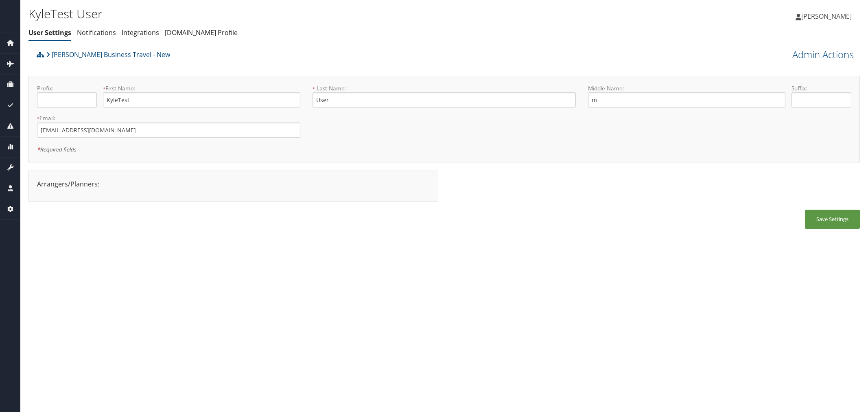 Image resolution: width=868 pixels, height=412 pixels. I want to click on label: First Name:, so click(202, 88).